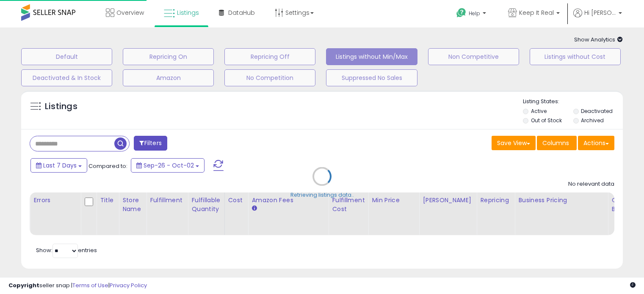  What do you see at coordinates (575, 57) in the screenshot?
I see `button: Listings without Cost` at bounding box center [575, 57].